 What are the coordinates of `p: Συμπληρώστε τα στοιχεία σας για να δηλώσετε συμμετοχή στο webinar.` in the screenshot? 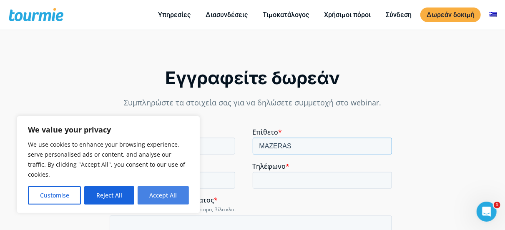 It's located at (252, 103).